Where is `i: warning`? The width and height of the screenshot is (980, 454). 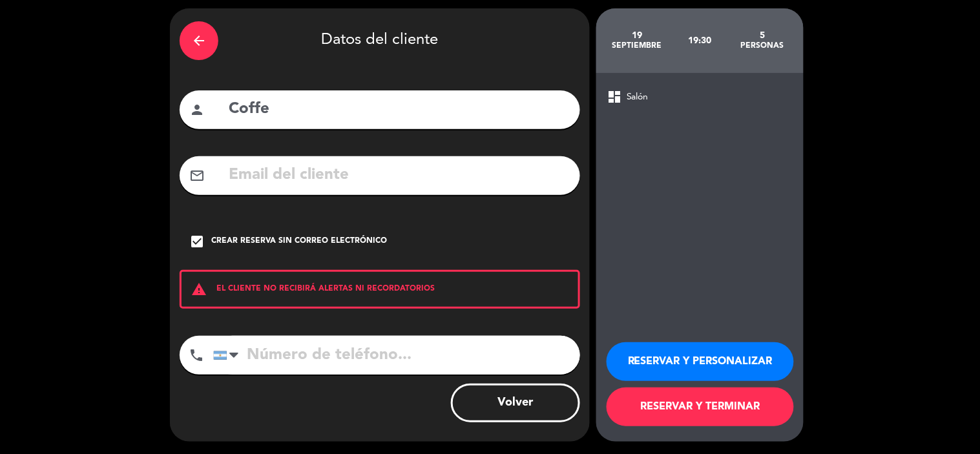
i: warning is located at coordinates (199, 289).